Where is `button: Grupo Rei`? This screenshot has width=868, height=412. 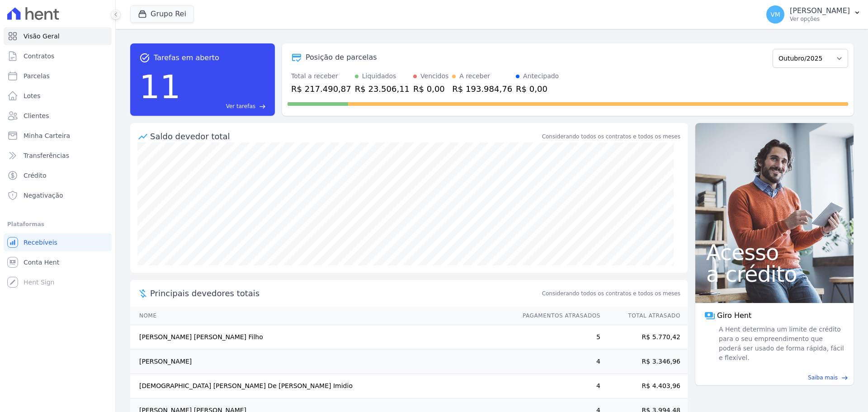 button: Grupo Rei is located at coordinates (162, 14).